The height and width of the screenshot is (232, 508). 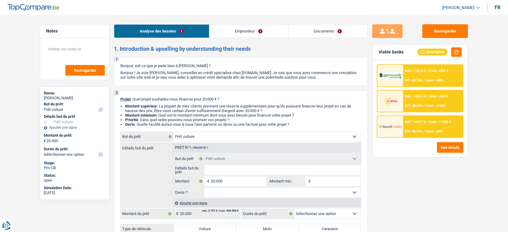 I want to click on div: Détails but du prêt, so click(x=74, y=117).